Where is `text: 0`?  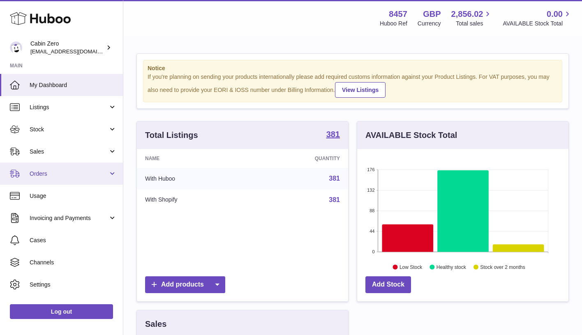
text: 0 is located at coordinates (373, 252).